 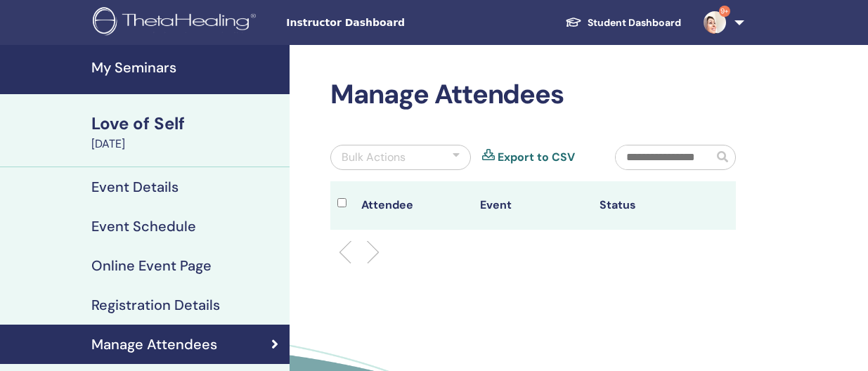 What do you see at coordinates (536, 157) in the screenshot?
I see `a: Export to CSV` at bounding box center [536, 157].